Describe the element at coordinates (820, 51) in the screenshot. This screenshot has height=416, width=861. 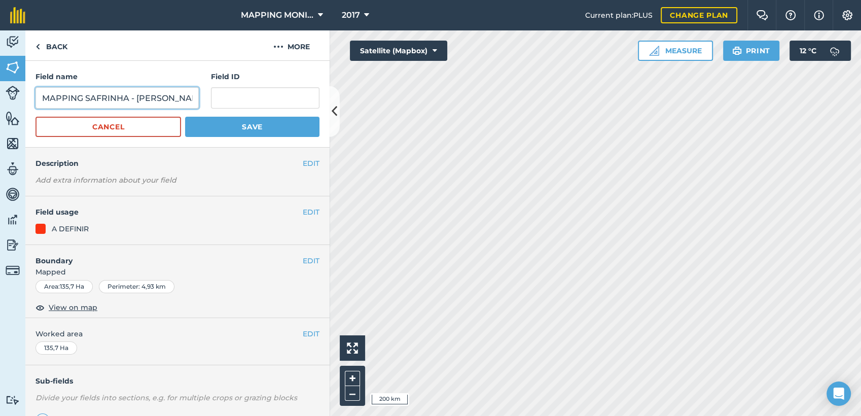
I see `button: 12 °C` at that location.